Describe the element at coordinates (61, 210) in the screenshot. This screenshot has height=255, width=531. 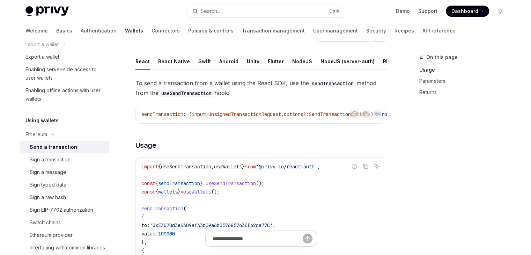
I see `div: Sign EIP-7702 authorization` at that location.